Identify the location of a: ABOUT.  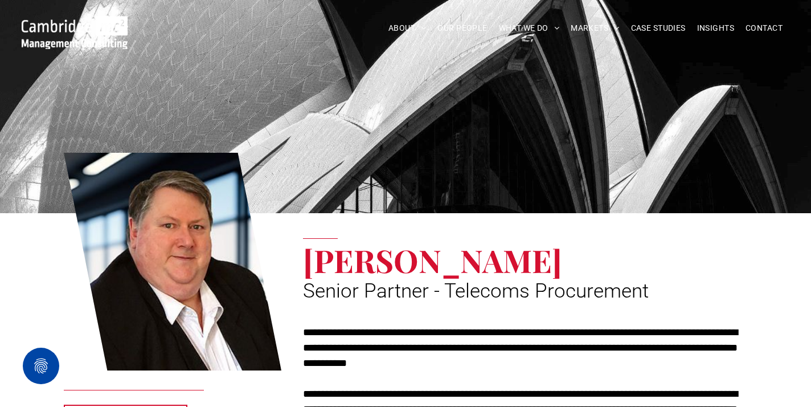
(407, 28).